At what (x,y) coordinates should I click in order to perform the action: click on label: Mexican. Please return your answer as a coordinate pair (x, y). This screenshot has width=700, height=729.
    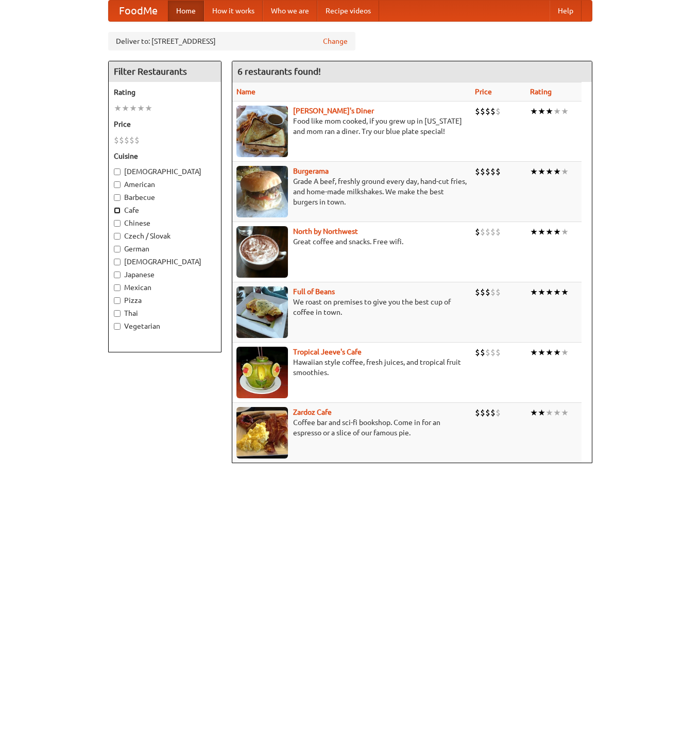
    Looking at the image, I should click on (165, 287).